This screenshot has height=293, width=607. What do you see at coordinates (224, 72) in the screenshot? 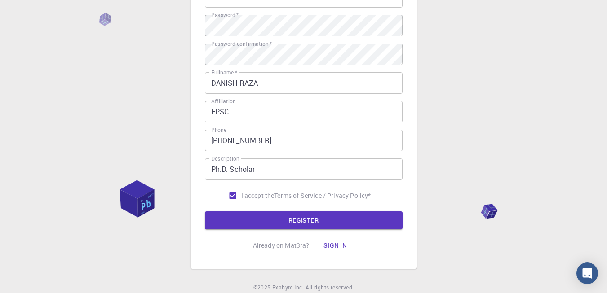
I see `label: Fullname` at bounding box center [224, 72].